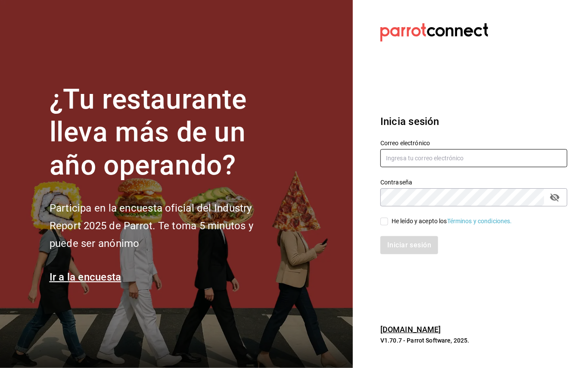  Describe the element at coordinates (474, 143) in the screenshot. I see `label: Correo electrónico` at that location.